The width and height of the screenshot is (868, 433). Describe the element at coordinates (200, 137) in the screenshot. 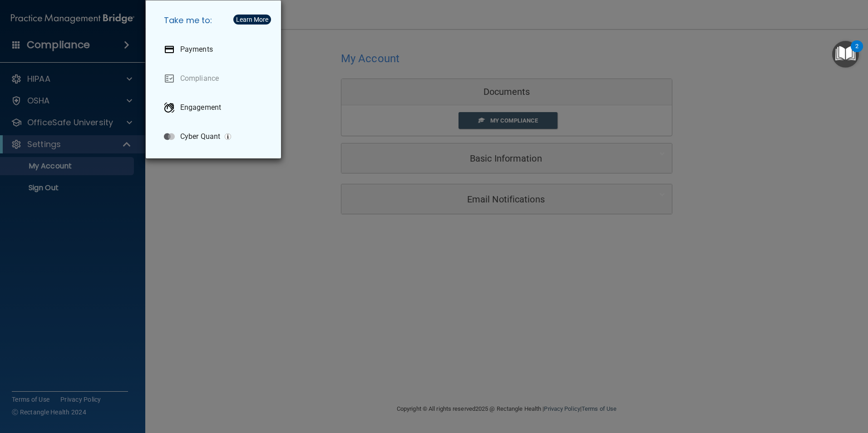

I see `p: Cyber Quant` at that location.